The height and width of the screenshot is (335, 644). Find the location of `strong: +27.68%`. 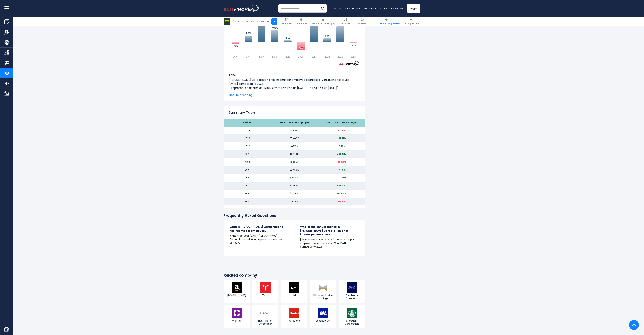

strong: +27.68% is located at coordinates (342, 178).